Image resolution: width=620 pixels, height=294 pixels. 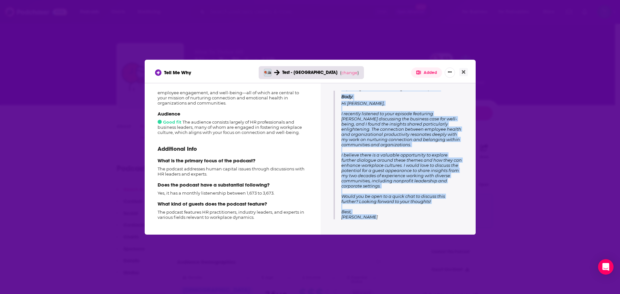 I want to click on div: The audience consists largely of HR professionals and business leaders, many of whom are engaged ..., so click(x=232, y=123).